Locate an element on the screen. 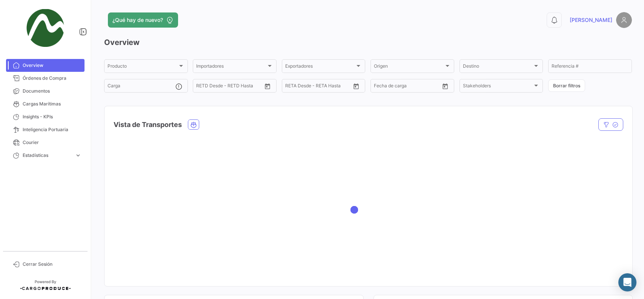  span: Cargas Marítimas is located at coordinates (52, 104).